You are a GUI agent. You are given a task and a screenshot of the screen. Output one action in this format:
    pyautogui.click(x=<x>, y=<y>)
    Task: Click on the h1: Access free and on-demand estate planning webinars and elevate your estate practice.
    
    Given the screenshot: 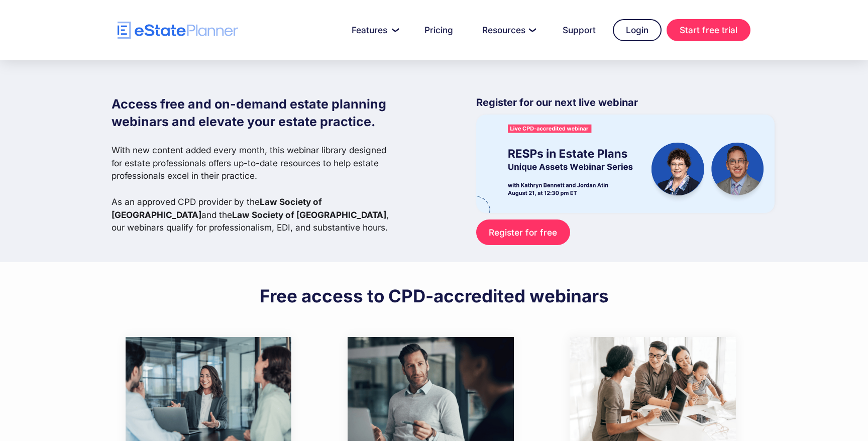 What is the action you would take?
    pyautogui.click(x=254, y=113)
    